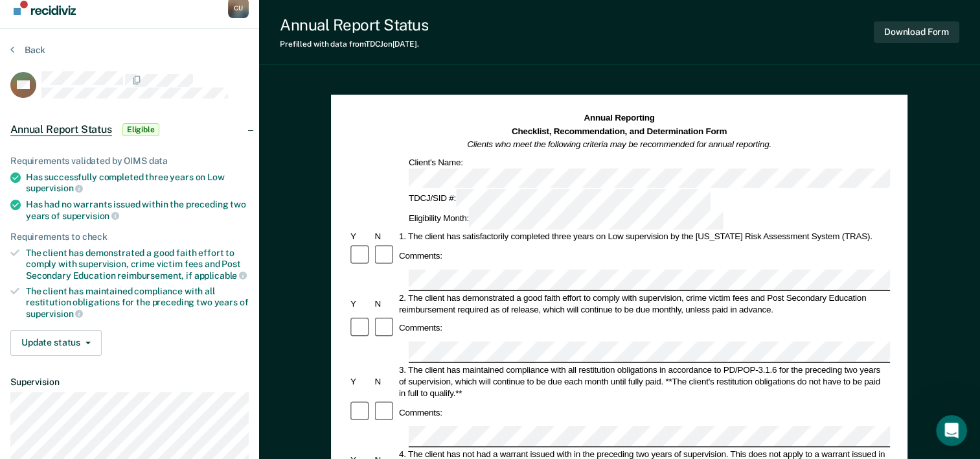 Image resolution: width=980 pixels, height=459 pixels. What do you see at coordinates (44, 8) in the screenshot?
I see `img: Recidiviz` at bounding box center [44, 8].